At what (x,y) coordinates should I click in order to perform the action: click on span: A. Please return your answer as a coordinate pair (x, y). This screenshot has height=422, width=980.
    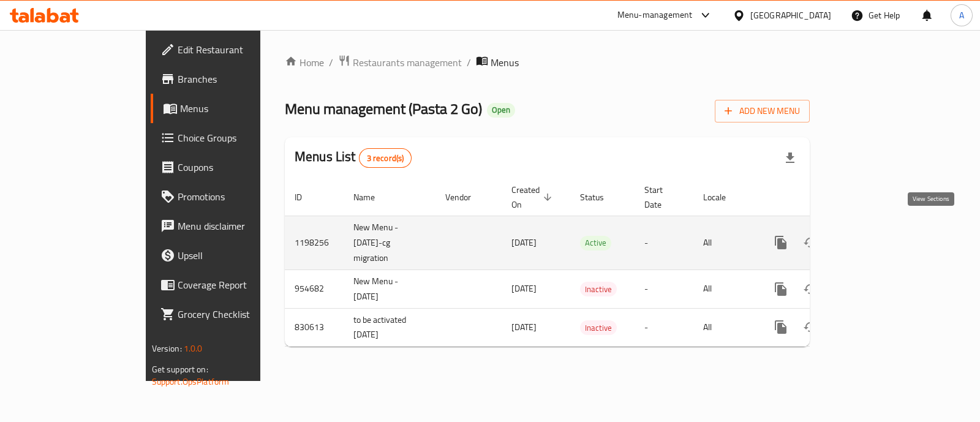
    Looking at the image, I should click on (961, 15).